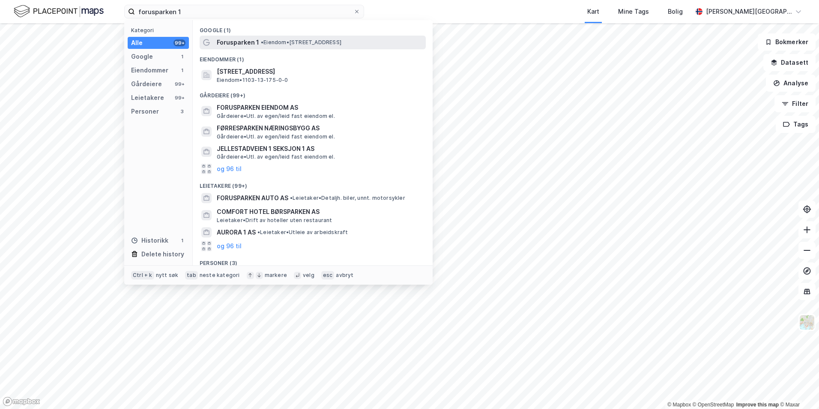 This screenshot has height=409, width=819. I want to click on div: Google, so click(142, 57).